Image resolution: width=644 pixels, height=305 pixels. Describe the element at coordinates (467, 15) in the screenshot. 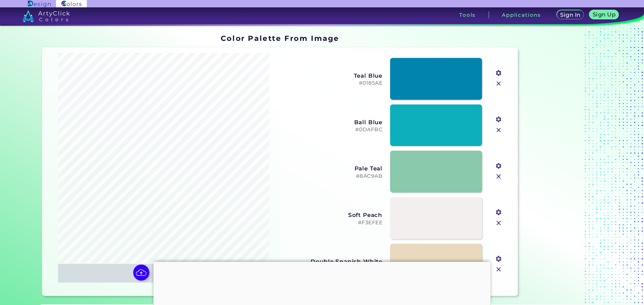

I see `h3: Tools` at that location.